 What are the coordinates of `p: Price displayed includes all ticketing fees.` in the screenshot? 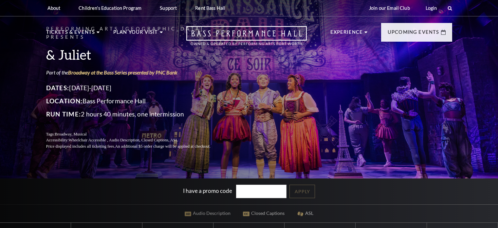 It's located at (136, 146).